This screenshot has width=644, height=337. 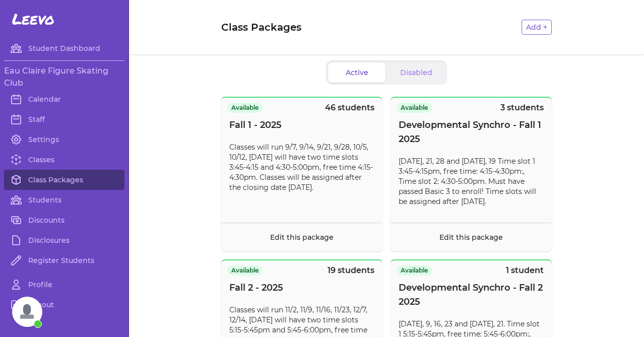 I want to click on a: Classes, so click(x=64, y=160).